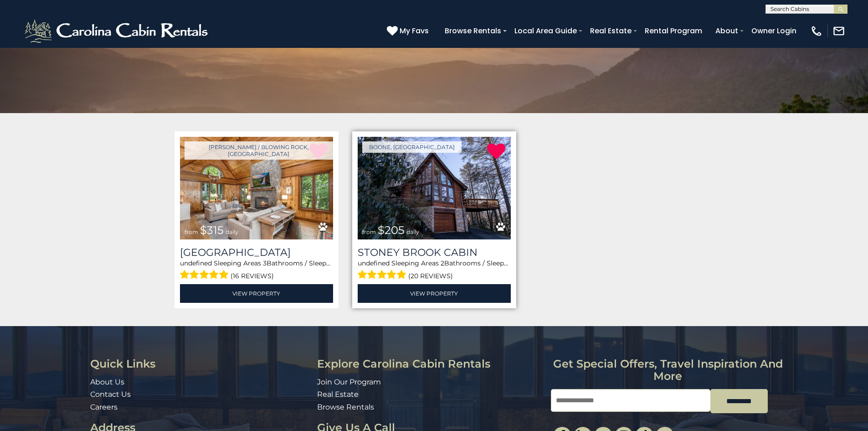 Image resolution: width=868 pixels, height=431 pixels. What do you see at coordinates (431, 364) in the screenshot?
I see `h3: Explore Carolina Cabin Rentals` at bounding box center [431, 364].